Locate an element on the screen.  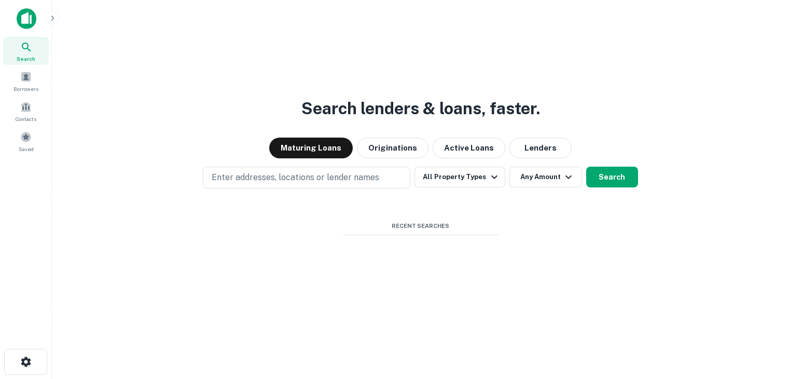
a: Borrowers is located at coordinates (26, 81).